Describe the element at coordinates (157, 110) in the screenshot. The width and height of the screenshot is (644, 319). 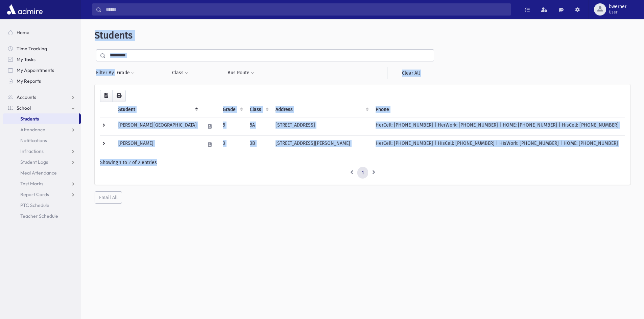
I see `th: Student: activate to sort column descending` at that location.